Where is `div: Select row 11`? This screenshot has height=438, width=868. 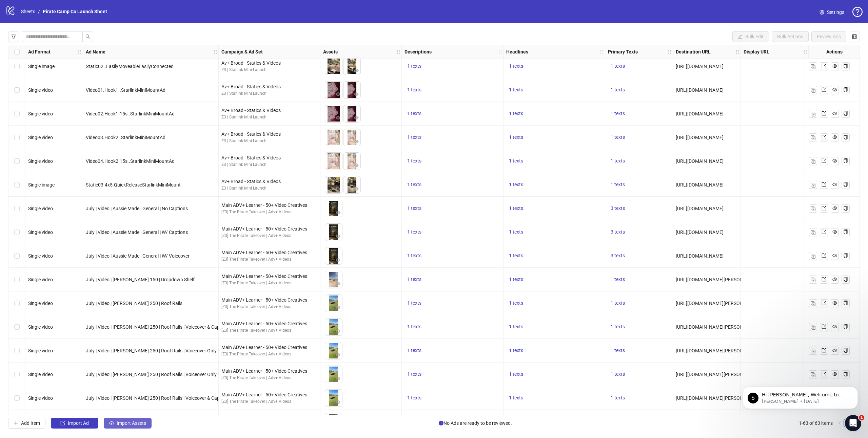 div: Select row 11 is located at coordinates (17, 304).